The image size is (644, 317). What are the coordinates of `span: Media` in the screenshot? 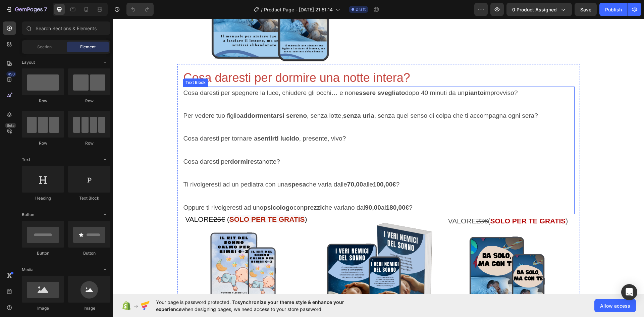 It's located at (28, 270).